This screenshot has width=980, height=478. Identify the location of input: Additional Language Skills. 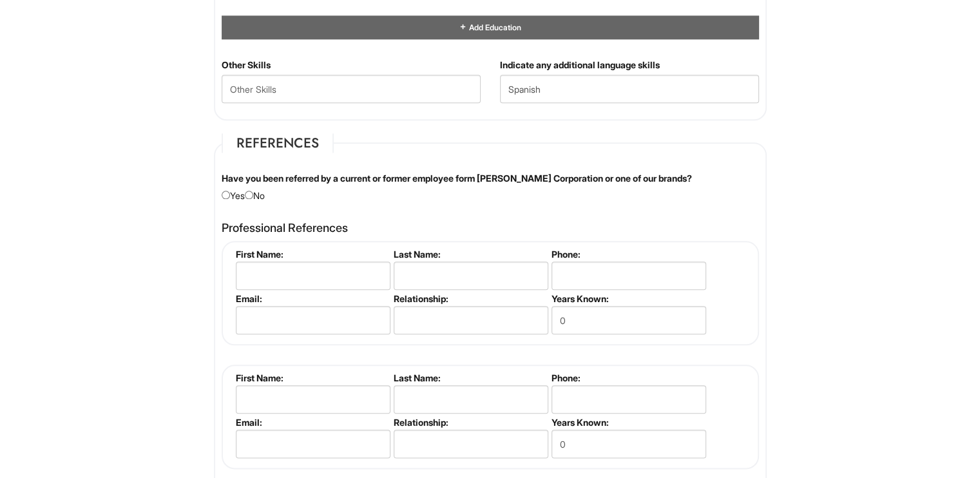
(629, 89).